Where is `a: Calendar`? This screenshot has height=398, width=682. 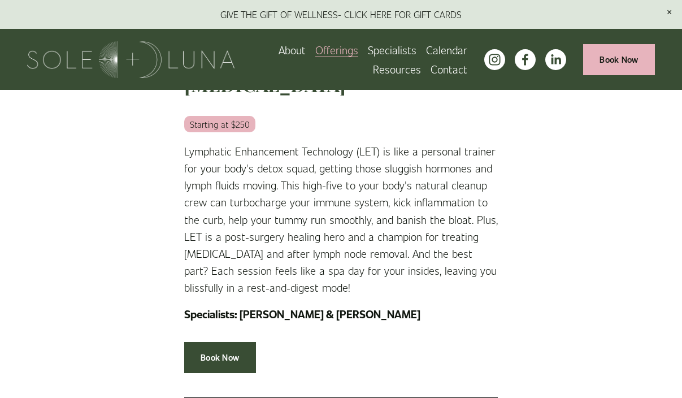
a: Calendar is located at coordinates (447, 50).